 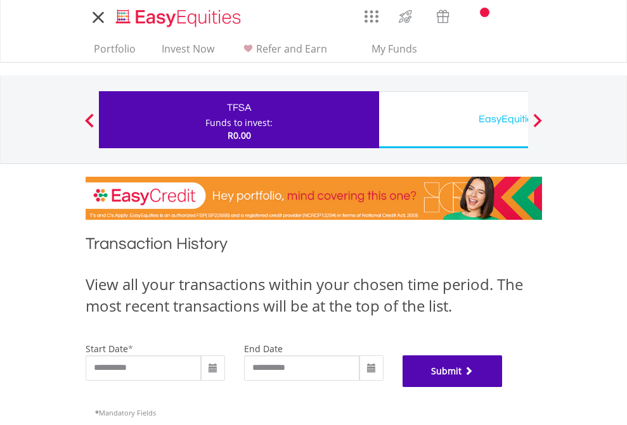 I want to click on img: thrive-v2.svg, so click(x=405, y=16).